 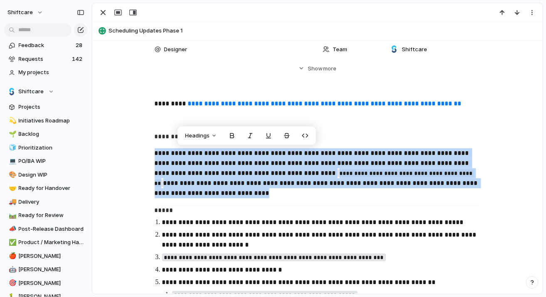 I want to click on span: shiftcare, so click(x=20, y=12).